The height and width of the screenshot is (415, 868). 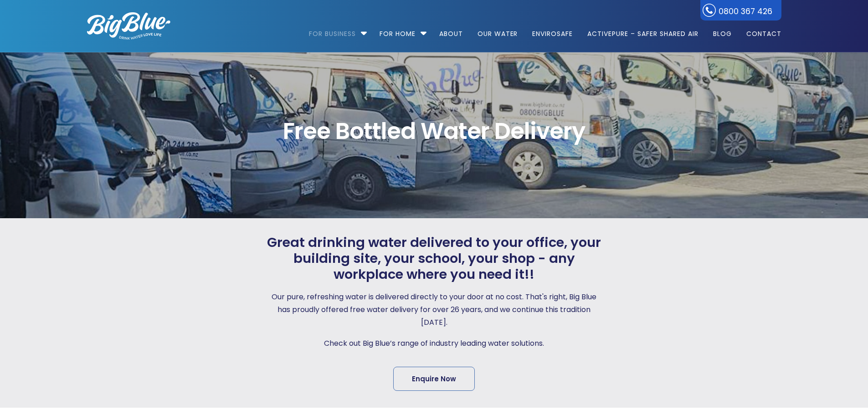 I want to click on a: logo, so click(x=128, y=26).